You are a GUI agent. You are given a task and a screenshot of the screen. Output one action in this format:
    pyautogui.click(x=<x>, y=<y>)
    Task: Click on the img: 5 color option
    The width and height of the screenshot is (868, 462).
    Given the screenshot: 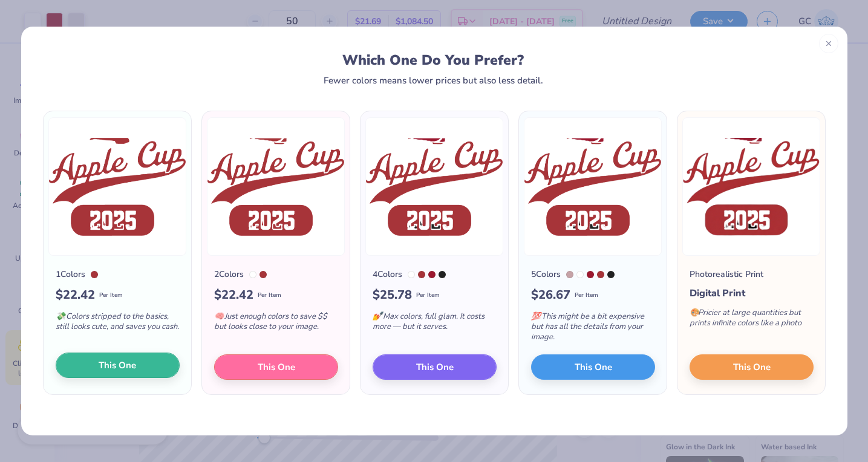 What is the action you would take?
    pyautogui.click(x=593, y=186)
    